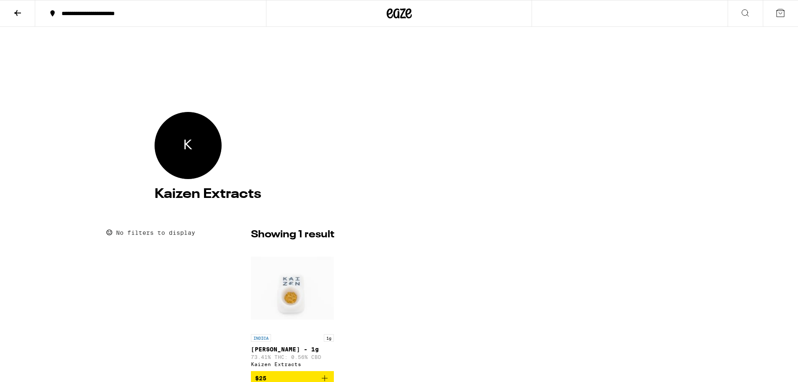  Describe the element at coordinates (156, 233) in the screenshot. I see `p: No filters to display` at that location.